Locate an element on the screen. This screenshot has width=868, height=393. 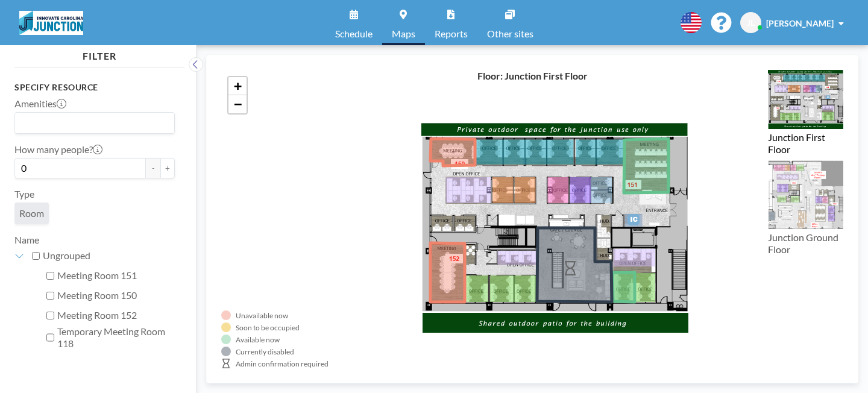
label: Junction First Floor is located at coordinates (796, 143).